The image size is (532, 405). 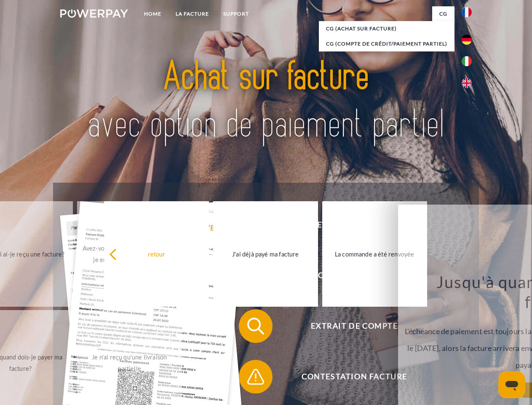 What do you see at coordinates (467, 61) in the screenshot?
I see `img: it` at bounding box center [467, 61].